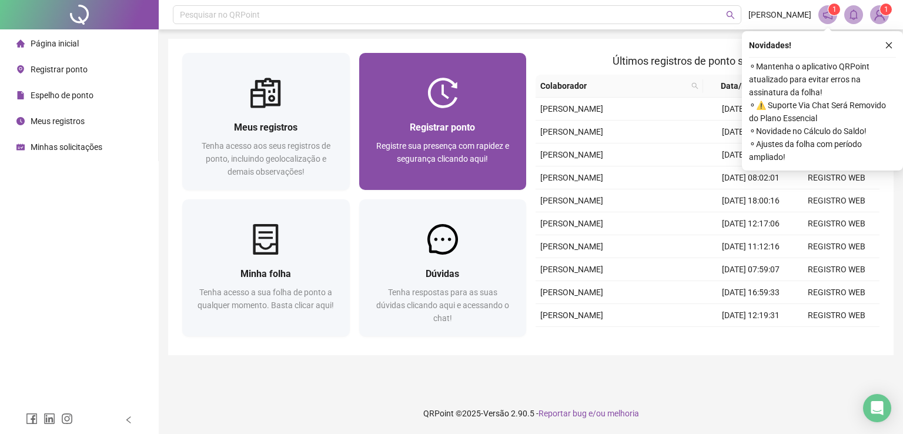 This screenshot has height=434, width=903. I want to click on a: Registrar pontoRegistre sua presença com rapidez e segurança clicando aqui!, so click(443, 121).